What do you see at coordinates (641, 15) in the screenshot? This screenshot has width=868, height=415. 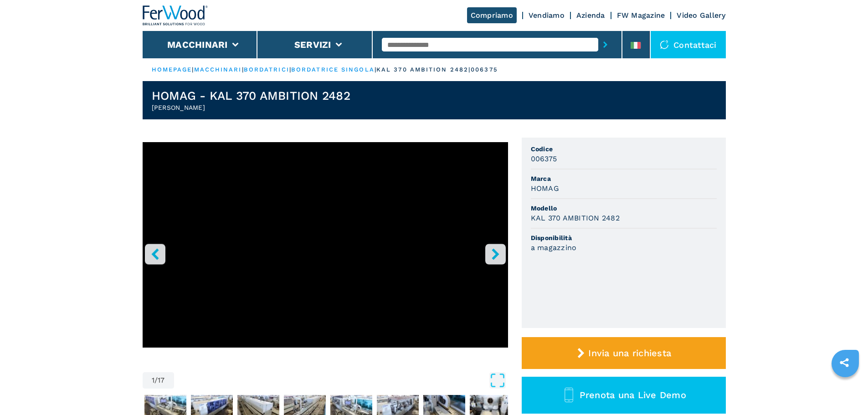 I see `a: FW Magazine` at bounding box center [641, 15].